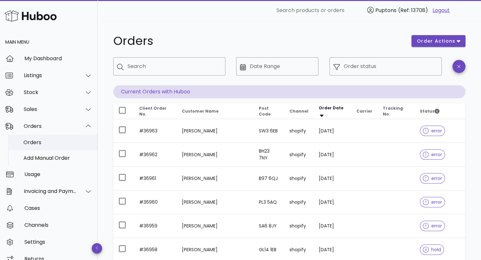  I want to click on div: Invoicing and Payments, so click(50, 191).